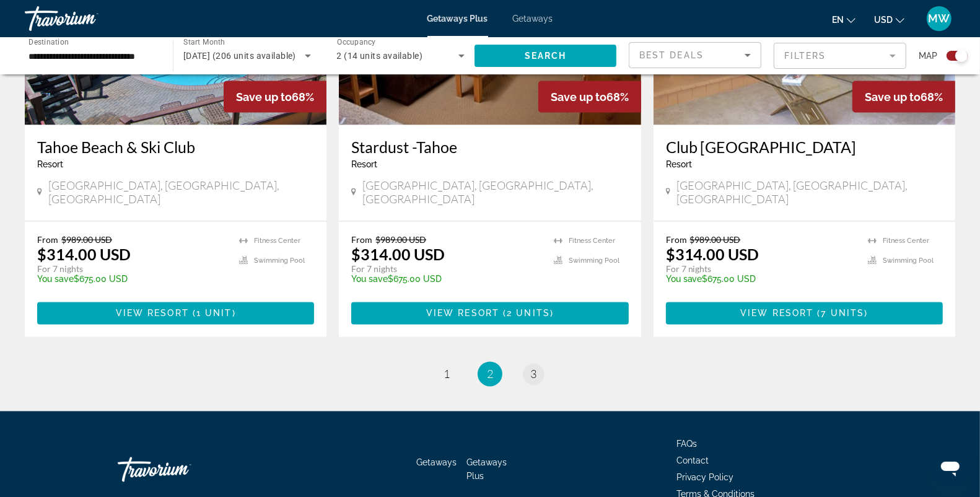 This screenshot has width=980, height=497. I want to click on span: USD, so click(883, 20).